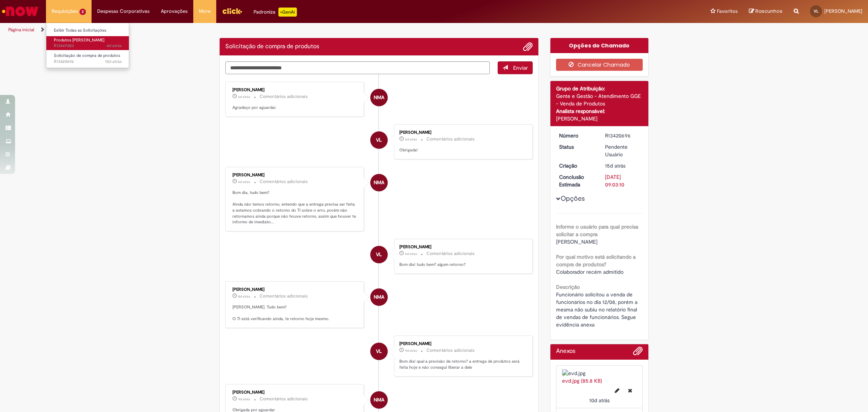 The image size is (868, 412). What do you see at coordinates (88, 62) in the screenshot?
I see `span: R13420696` at bounding box center [88, 62].